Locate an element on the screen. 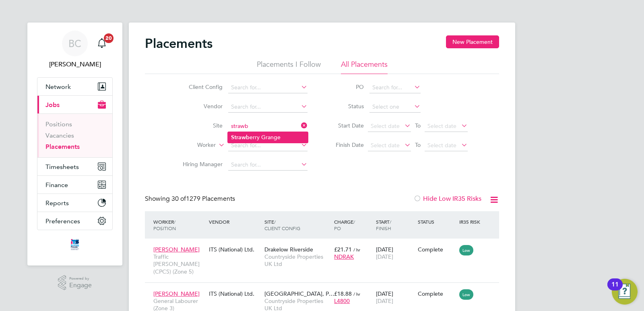 The image size is (644, 311). span: NDRAK is located at coordinates (344, 257).